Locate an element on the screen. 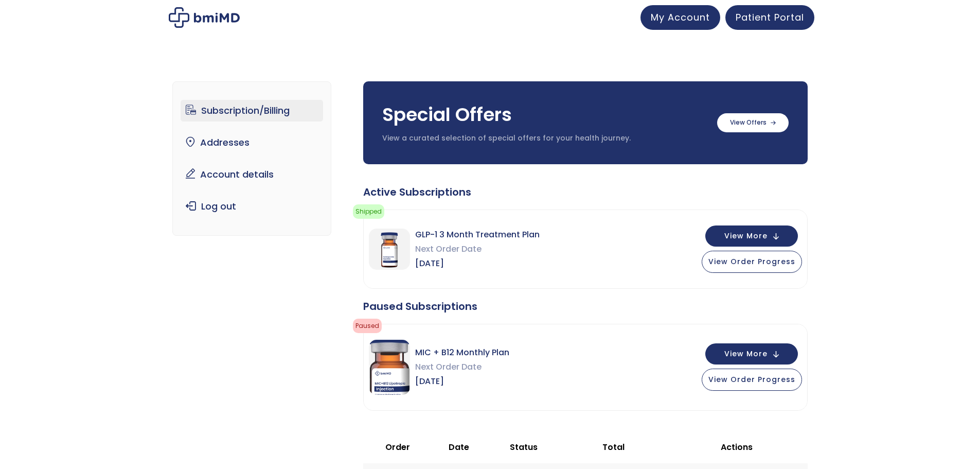  span: Total is located at coordinates (613, 447).